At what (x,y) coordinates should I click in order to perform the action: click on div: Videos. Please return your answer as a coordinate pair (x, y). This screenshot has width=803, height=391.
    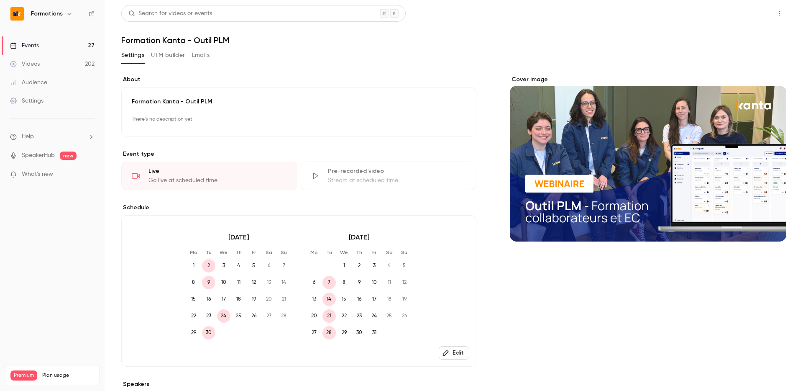
    Looking at the image, I should click on (25, 64).